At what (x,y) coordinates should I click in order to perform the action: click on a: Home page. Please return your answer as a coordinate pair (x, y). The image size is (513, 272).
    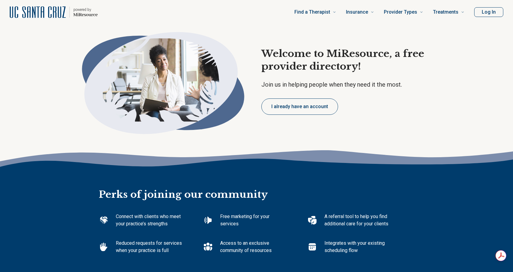
    Looking at the image, I should click on (54, 12).